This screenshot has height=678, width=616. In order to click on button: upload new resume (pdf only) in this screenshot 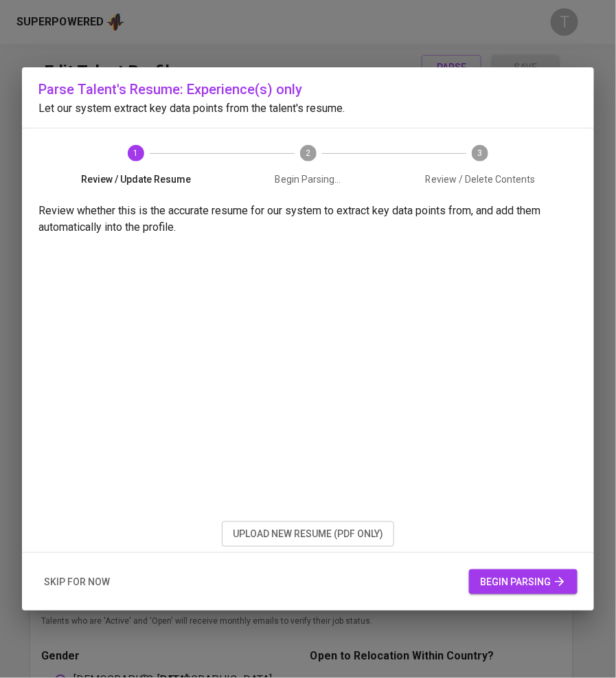, I will do `click(308, 534)`.